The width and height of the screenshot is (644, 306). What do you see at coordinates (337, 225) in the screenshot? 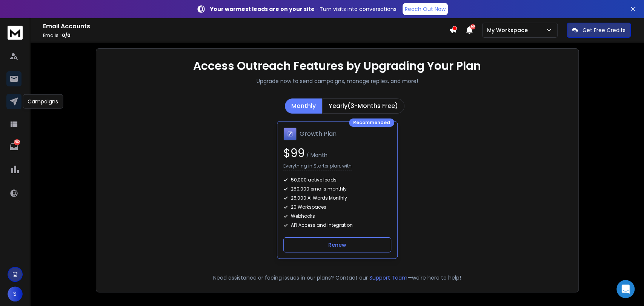
I see `div: API Access and Integration` at bounding box center [337, 225].